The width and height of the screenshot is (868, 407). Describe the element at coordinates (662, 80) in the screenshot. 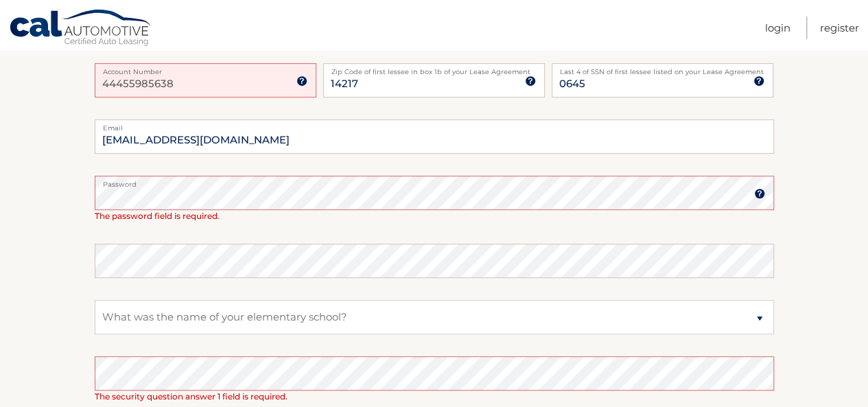

I see `input: SSN or EIN (last 4 digits only)` at that location.